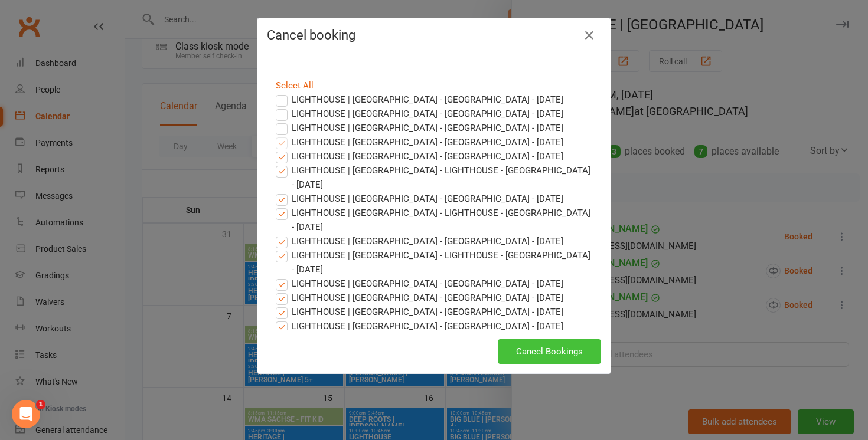 This screenshot has width=868, height=440. What do you see at coordinates (434, 34) in the screenshot?
I see `h4: Cancel booking` at bounding box center [434, 34].